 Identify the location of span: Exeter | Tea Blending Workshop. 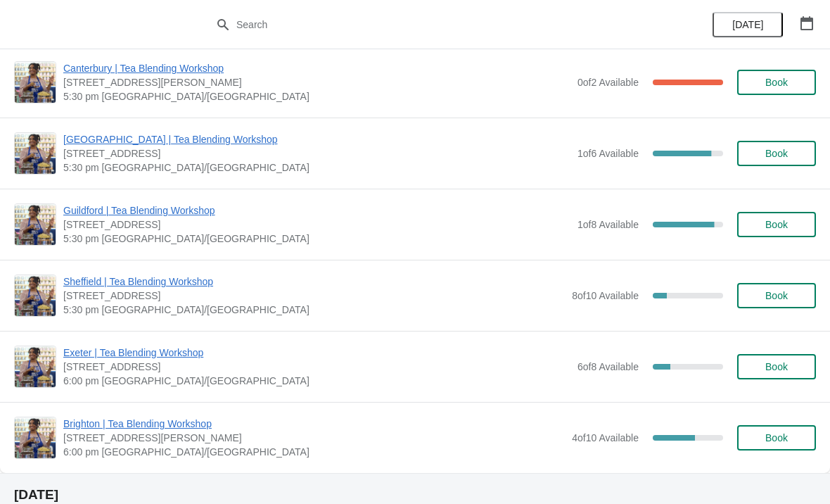
(317, 352).